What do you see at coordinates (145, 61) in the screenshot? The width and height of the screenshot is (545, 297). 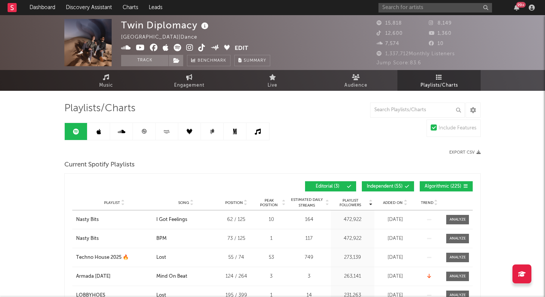 I see `button: Track` at bounding box center [145, 61].